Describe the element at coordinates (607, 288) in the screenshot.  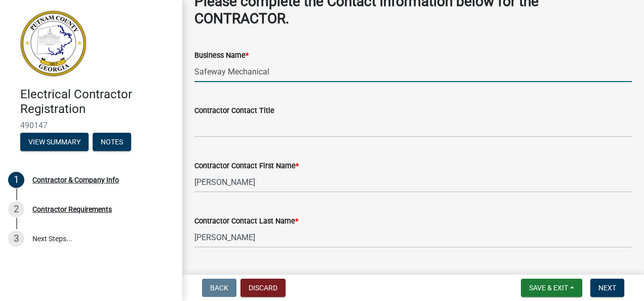
I see `button: Next` at that location.